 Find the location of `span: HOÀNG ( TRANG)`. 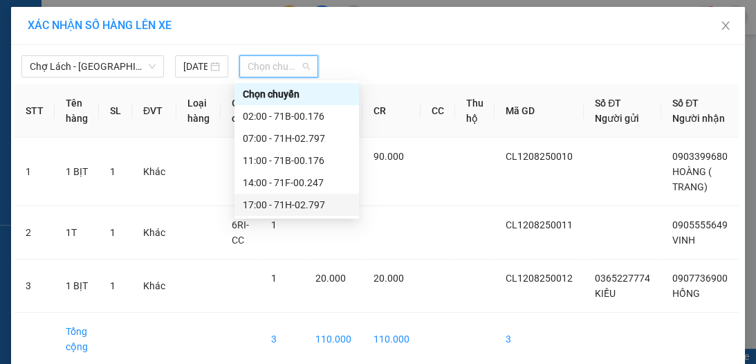

span: HOÀNG ( TRANG) is located at coordinates (692, 179).